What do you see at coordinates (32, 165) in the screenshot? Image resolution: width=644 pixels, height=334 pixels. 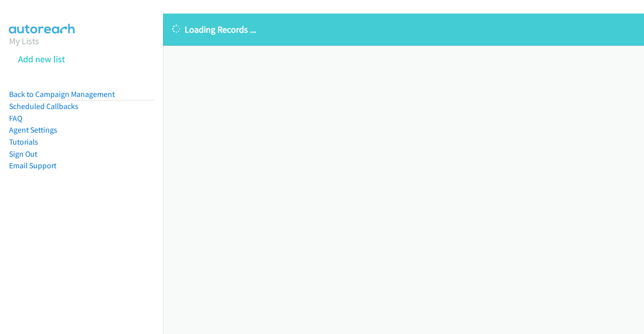 I see `a: Email Support` at bounding box center [32, 165].